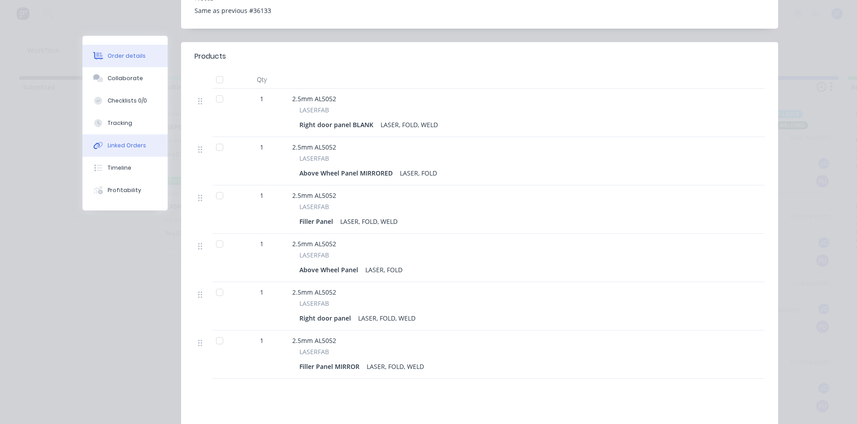 The height and width of the screenshot is (424, 857). I want to click on div: Qty, so click(262, 80).